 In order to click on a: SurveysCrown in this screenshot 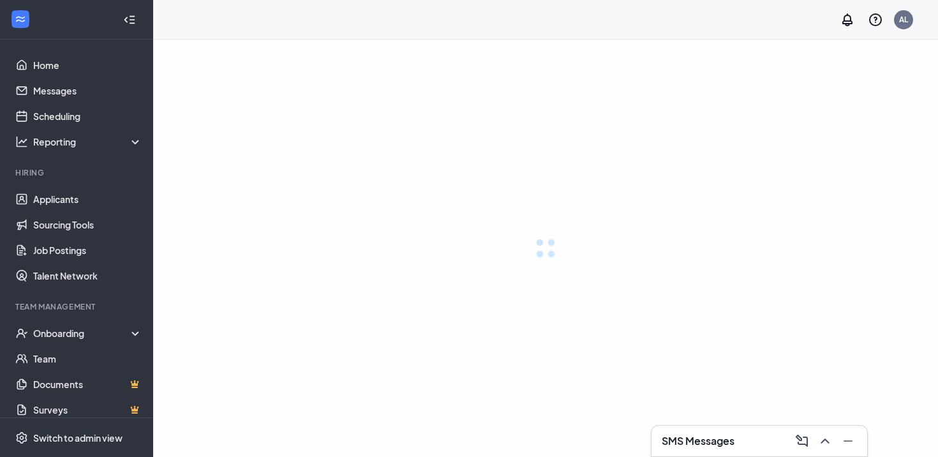, I will do `click(87, 410)`.